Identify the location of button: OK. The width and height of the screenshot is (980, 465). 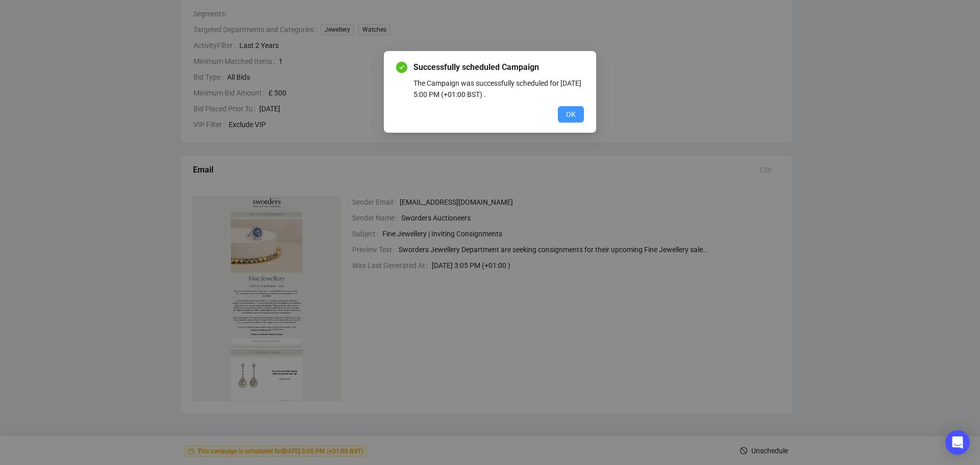
(571, 114).